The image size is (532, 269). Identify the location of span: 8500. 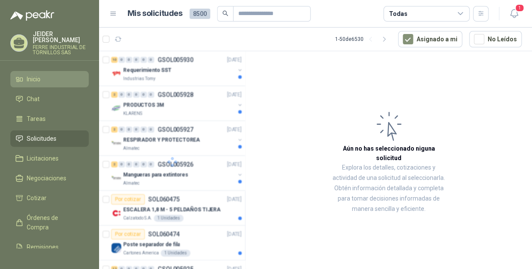
(200, 14).